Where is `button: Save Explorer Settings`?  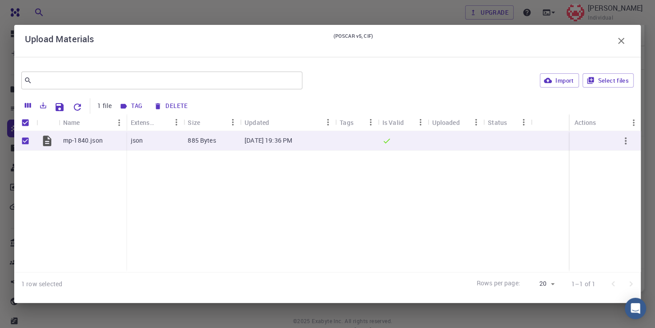 button: Save Explorer Settings is located at coordinates (60, 107).